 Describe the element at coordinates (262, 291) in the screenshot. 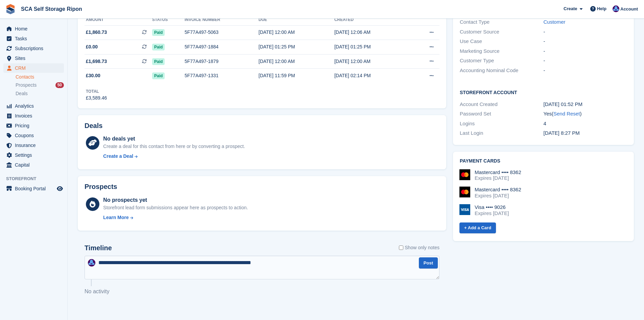

I see `p: No activity` at that location.